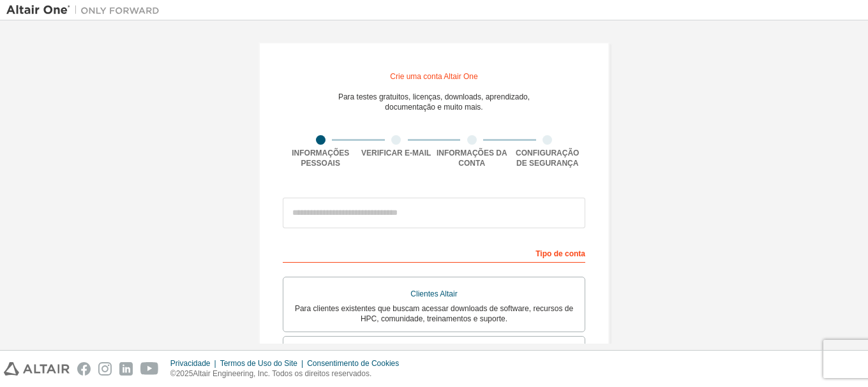 This screenshot has width=868, height=387. What do you see at coordinates (282, 373) in the screenshot?
I see `font: Altair Engineering, Inc. Todos os direitos reservados.` at bounding box center [282, 373].